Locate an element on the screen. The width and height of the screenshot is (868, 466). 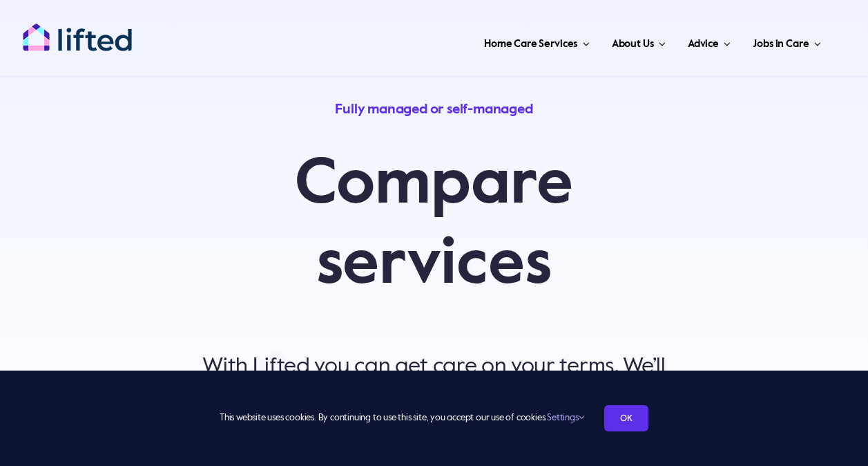
span: About Us is located at coordinates (632, 44).